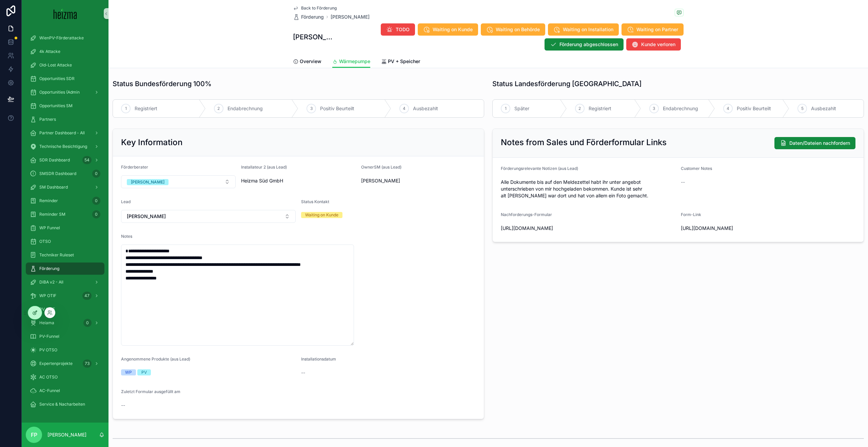  I want to click on a: PV-Funnel, so click(65, 336).